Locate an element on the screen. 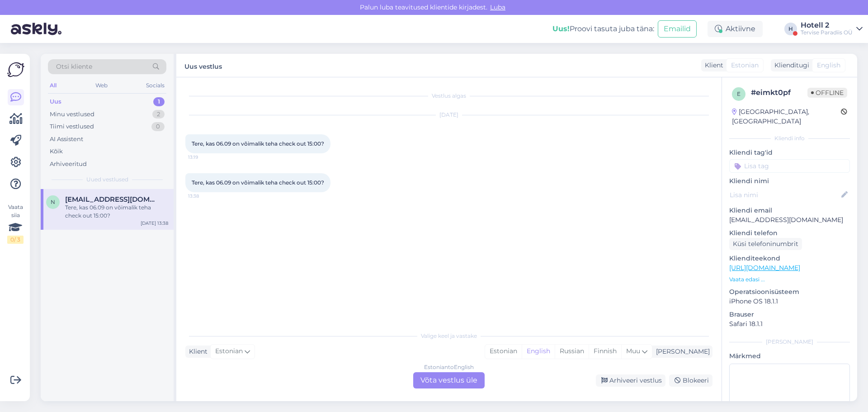 This screenshot has height=412, width=868. span: 13:19 is located at coordinates (205, 157).